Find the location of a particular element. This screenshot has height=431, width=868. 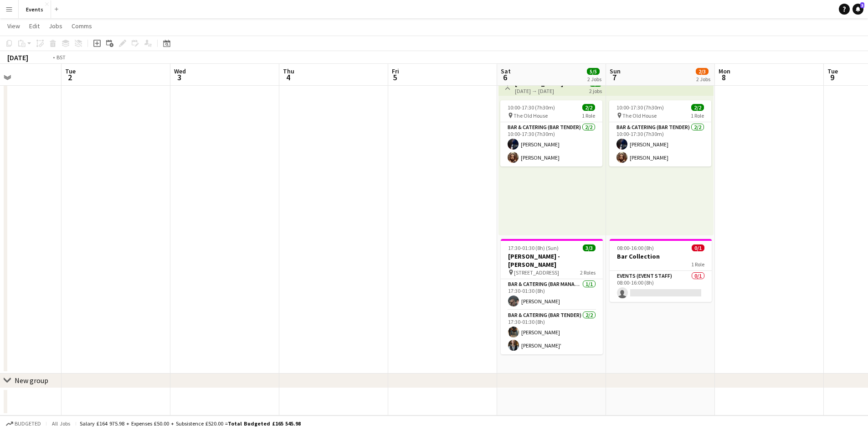

span: Total Budgeted £165 545.98 is located at coordinates (264, 423).